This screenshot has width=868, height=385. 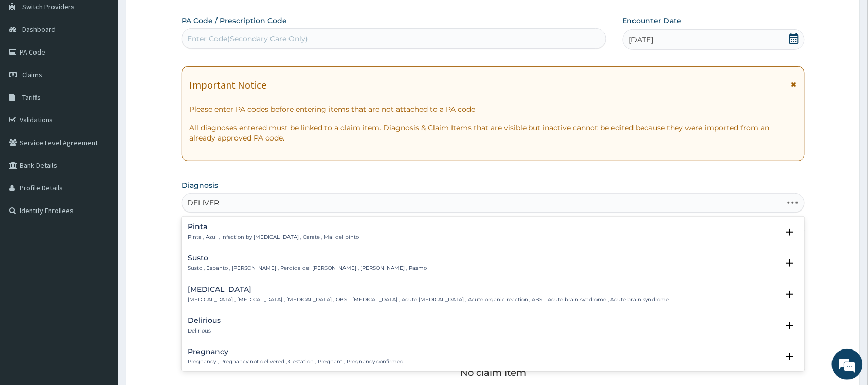 I want to click on p: No claim item, so click(x=493, y=372).